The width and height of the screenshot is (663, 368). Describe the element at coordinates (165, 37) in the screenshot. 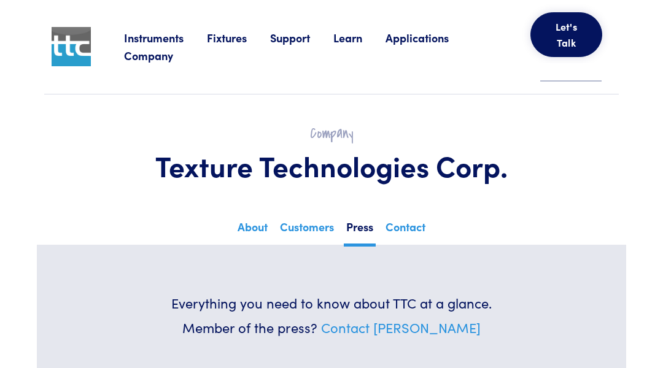

I see `a: Instruments` at that location.